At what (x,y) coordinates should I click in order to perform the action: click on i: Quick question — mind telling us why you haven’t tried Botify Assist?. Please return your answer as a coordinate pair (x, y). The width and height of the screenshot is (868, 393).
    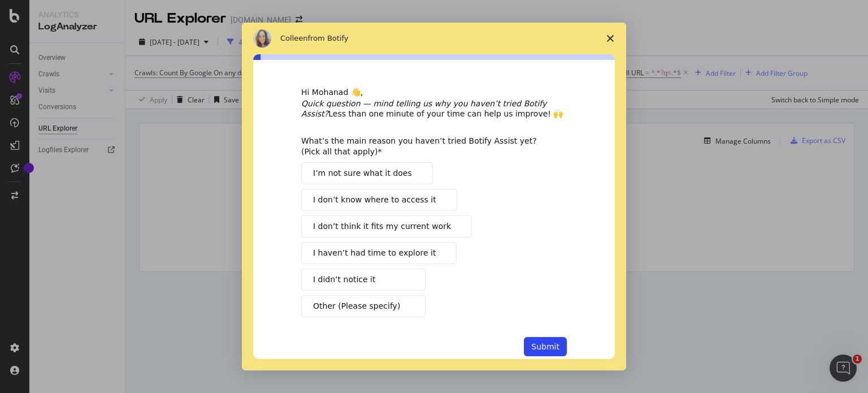
    Looking at the image, I should click on (424, 109).